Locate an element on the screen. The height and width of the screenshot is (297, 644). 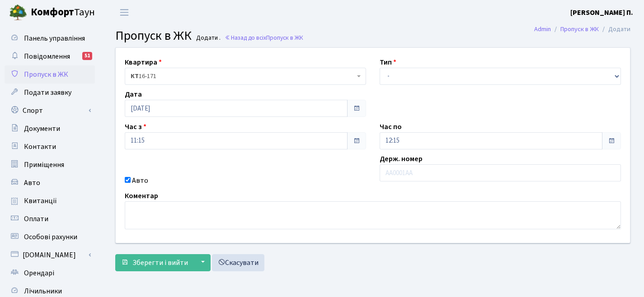
a: Особові рахунки is located at coordinates (50, 237).